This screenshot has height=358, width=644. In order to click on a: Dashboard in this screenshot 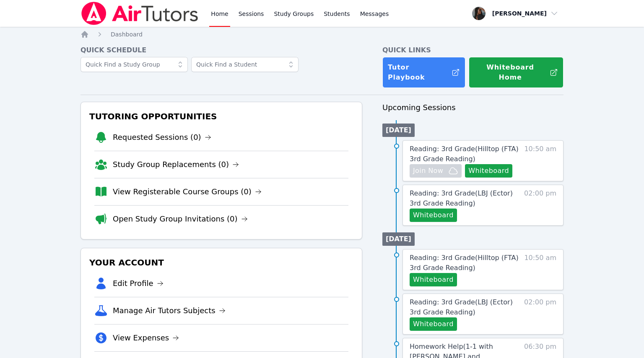, I will do `click(127, 34)`.